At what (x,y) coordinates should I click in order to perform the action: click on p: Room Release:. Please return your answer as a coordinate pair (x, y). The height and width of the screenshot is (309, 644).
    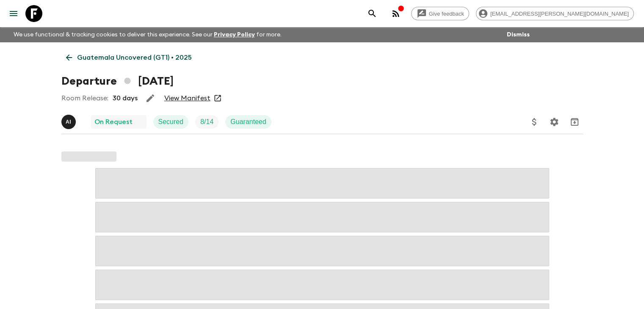
    Looking at the image, I should click on (84, 98).